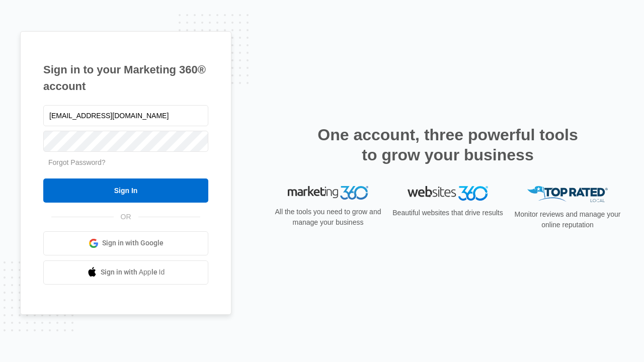  What do you see at coordinates (126, 272) in the screenshot?
I see `a: Sign in with Apple Id` at bounding box center [126, 272].